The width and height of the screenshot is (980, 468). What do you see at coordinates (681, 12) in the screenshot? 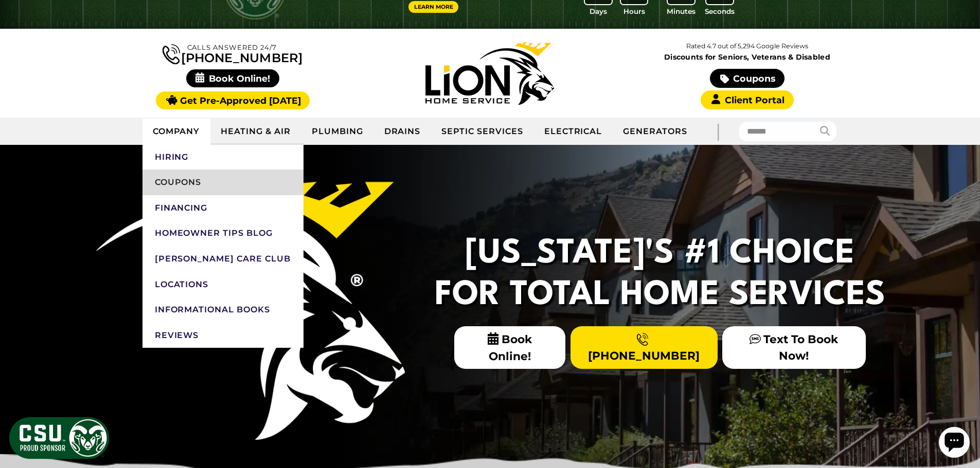
I see `span: Minutes` at bounding box center [681, 12].